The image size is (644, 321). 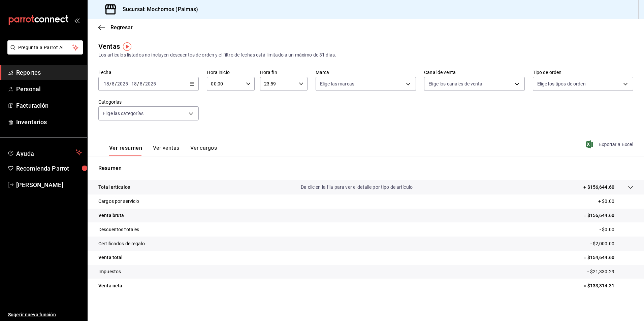 What do you see at coordinates (127, 47) in the screenshot?
I see `button: Tooltip marker` at bounding box center [127, 47].